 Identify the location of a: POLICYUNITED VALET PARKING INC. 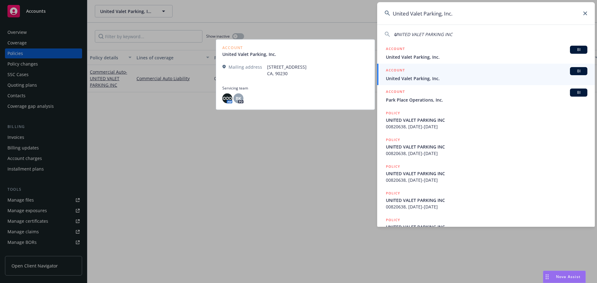
(486, 227).